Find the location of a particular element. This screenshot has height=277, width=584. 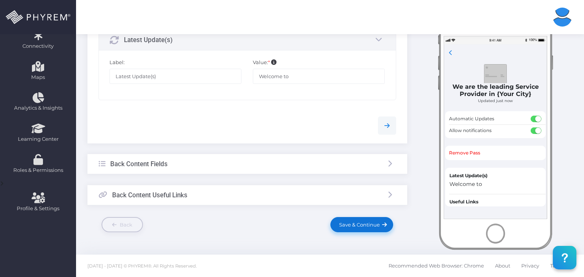

img: Thumb is located at coordinates (495, 77).